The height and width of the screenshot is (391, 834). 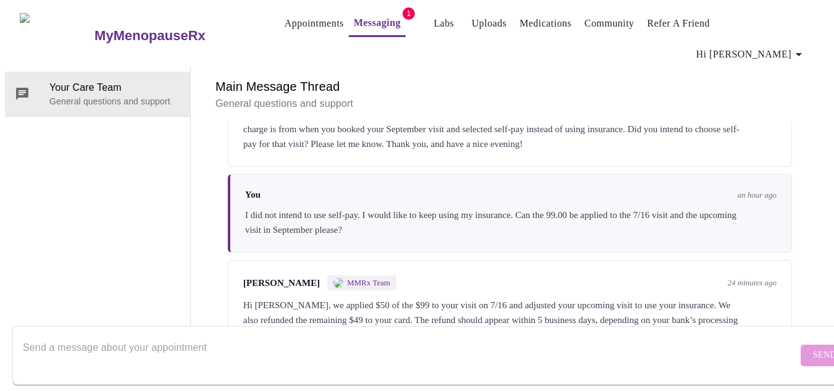 What do you see at coordinates (510, 86) in the screenshot?
I see `h6: Main Message Thread` at bounding box center [510, 86].